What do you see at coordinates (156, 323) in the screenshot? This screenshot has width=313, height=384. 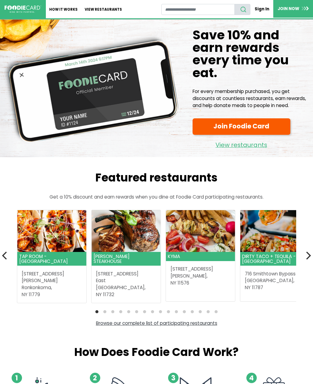 I see `a: Browse our complete list of participating restaurants` at bounding box center [156, 323].